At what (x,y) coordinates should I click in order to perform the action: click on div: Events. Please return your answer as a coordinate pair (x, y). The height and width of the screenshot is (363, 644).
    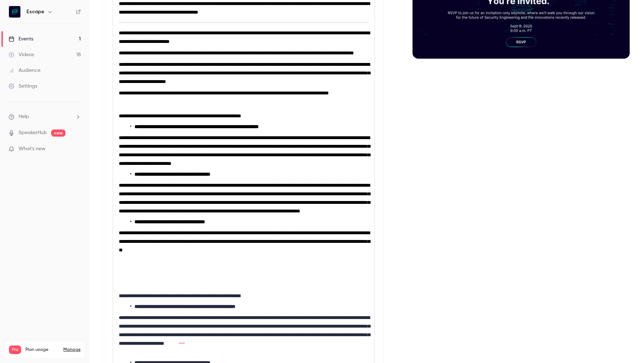
    Looking at the image, I should click on (21, 39).